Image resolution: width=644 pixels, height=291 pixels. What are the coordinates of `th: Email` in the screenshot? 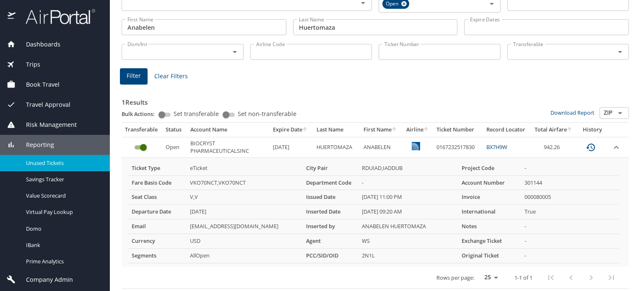 It's located at (157, 227).